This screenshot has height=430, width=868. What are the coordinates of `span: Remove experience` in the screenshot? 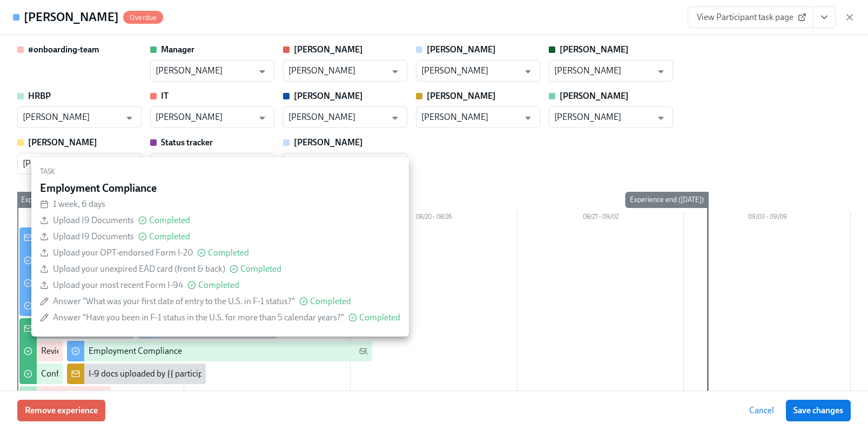 It's located at (61, 411).